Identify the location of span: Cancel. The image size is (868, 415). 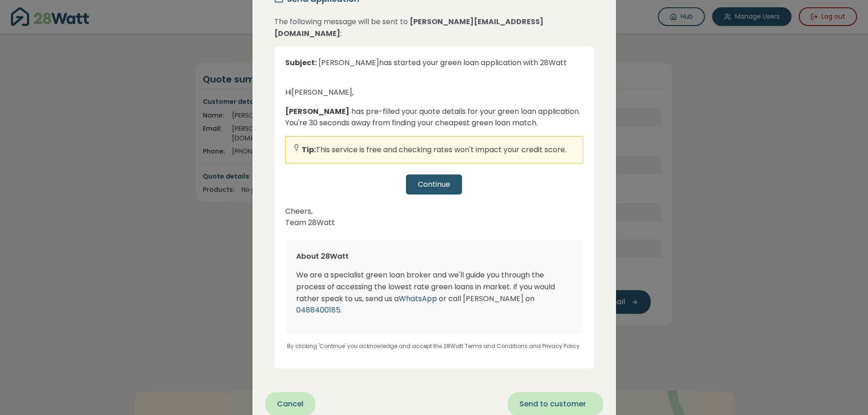
(290, 404).